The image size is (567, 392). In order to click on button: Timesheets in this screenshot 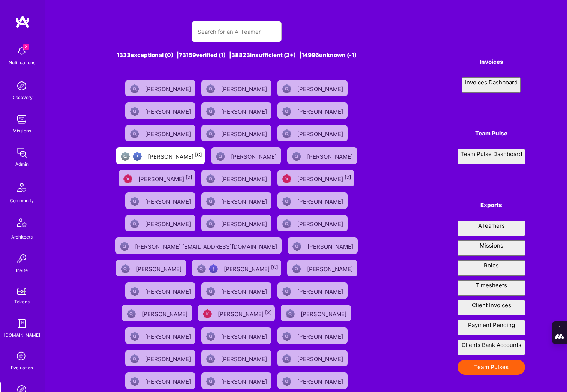, I will do `click(492, 288)`.